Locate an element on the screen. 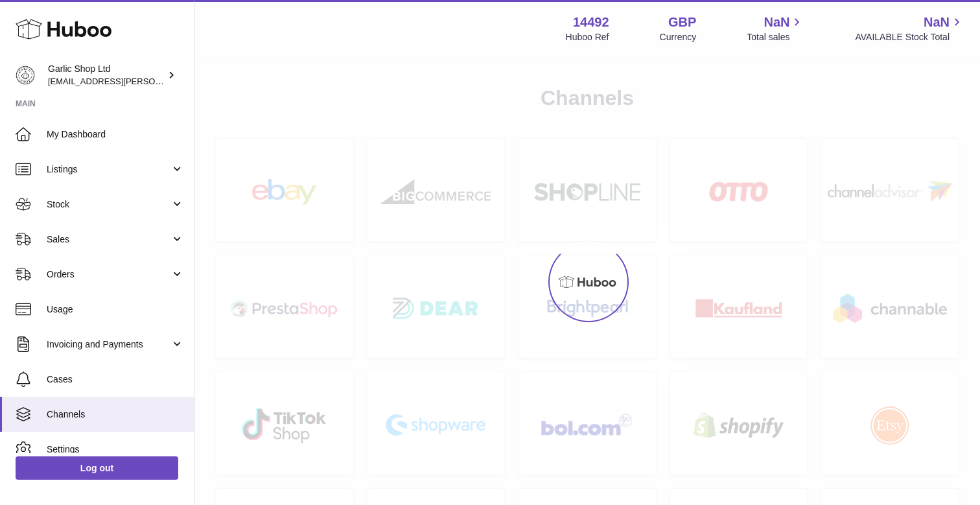 This screenshot has height=505, width=980. span: Cases is located at coordinates (115, 379).